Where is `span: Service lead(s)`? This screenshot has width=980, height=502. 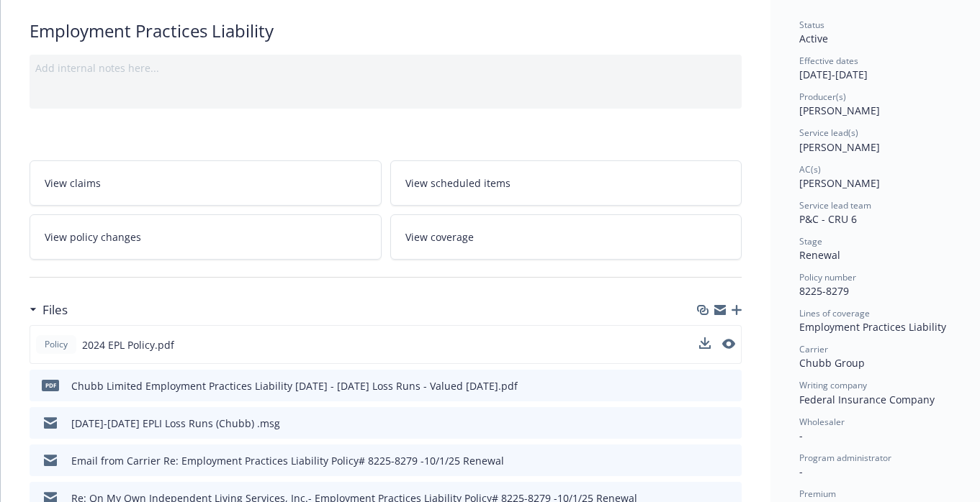 span: Service lead(s) is located at coordinates (829, 133).